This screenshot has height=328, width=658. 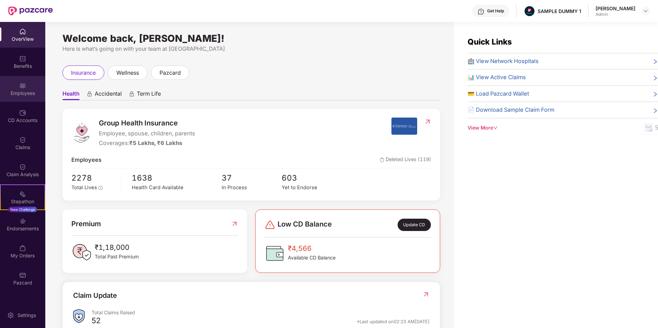 I want to click on img: svg+xml;base64,PHN2ZyBpZD0iRGFuZ2VyLTMyeDMyIiB4bWxucz0iaHR0cDovL3d3dy53My5vcmcvMjAwMC9zdmciIHdpZH..., so click(x=270, y=225).